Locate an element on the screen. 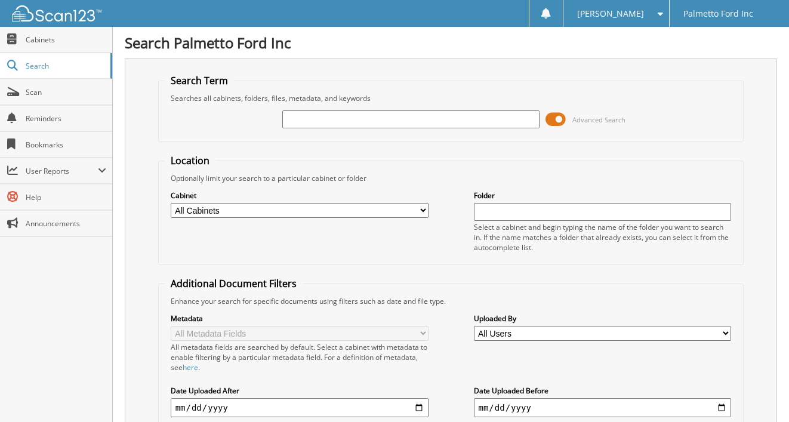 Image resolution: width=789 pixels, height=422 pixels. label: Date Uploaded After is located at coordinates (300, 390).